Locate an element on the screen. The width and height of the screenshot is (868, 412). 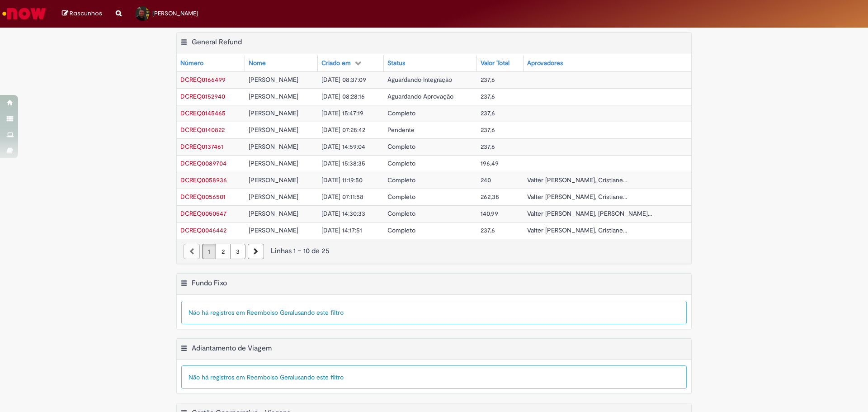
button: Adiantamento de Viagem Menu de contexto is located at coordinates (184, 350).